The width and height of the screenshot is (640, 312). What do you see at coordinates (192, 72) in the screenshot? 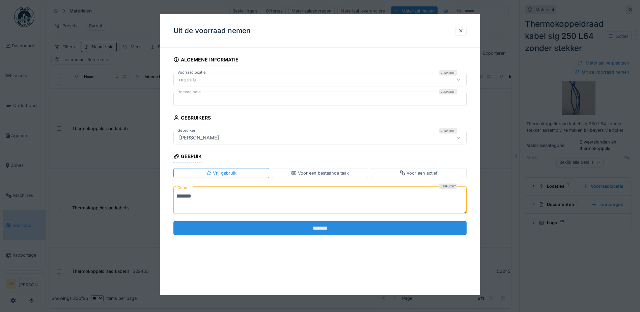
I see `label: Voorraadlocatie` at bounding box center [192, 72].